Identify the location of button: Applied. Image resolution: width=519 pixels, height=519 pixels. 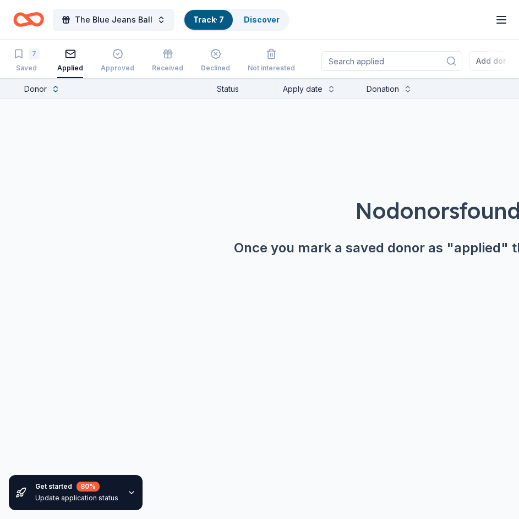
(70, 61).